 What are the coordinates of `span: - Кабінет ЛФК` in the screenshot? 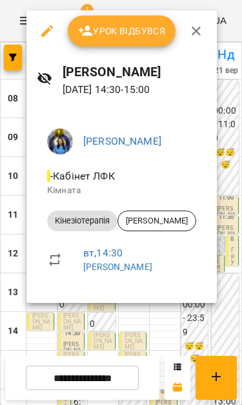 It's located at (82, 176).